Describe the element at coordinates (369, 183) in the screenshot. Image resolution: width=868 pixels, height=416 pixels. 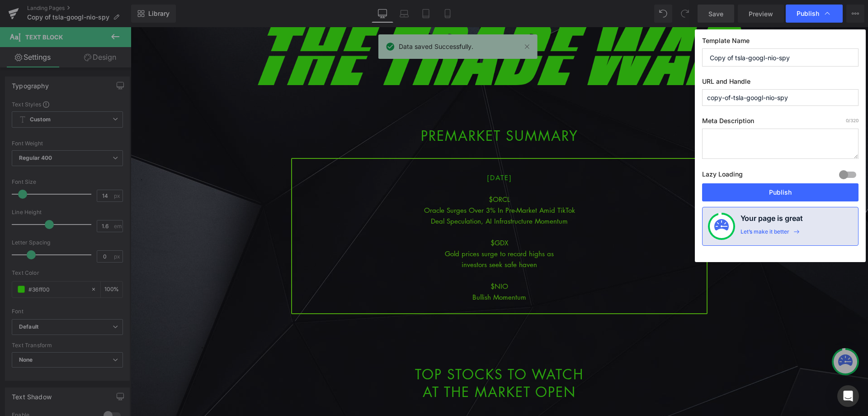
I see `div: Oracle Surges Over 3% In Pre-Market Amid TikTok` at that location.